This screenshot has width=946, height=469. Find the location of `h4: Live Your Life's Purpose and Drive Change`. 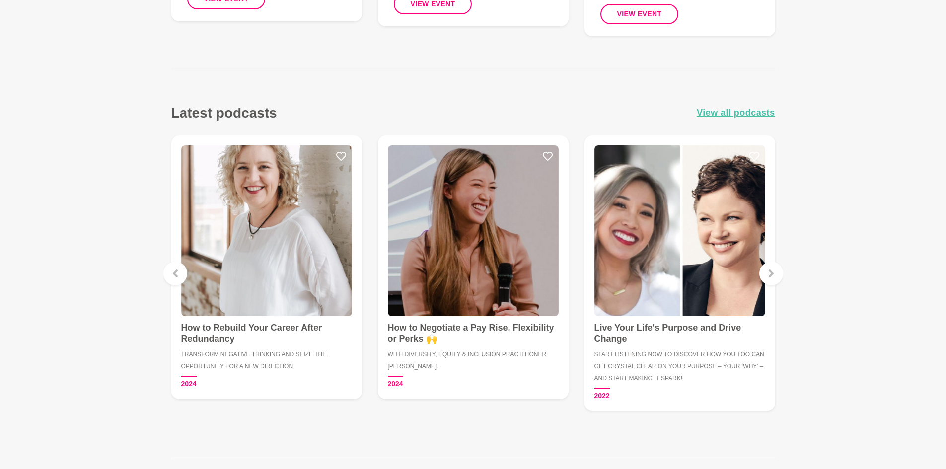

h4: Live Your Life's Purpose and Drive Change is located at coordinates (680, 333).